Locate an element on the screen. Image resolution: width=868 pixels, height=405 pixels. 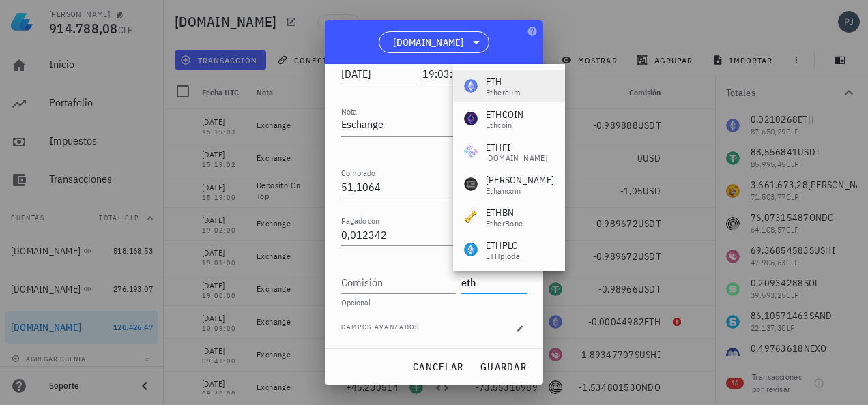
div: Ethancoin is located at coordinates (520, 191).